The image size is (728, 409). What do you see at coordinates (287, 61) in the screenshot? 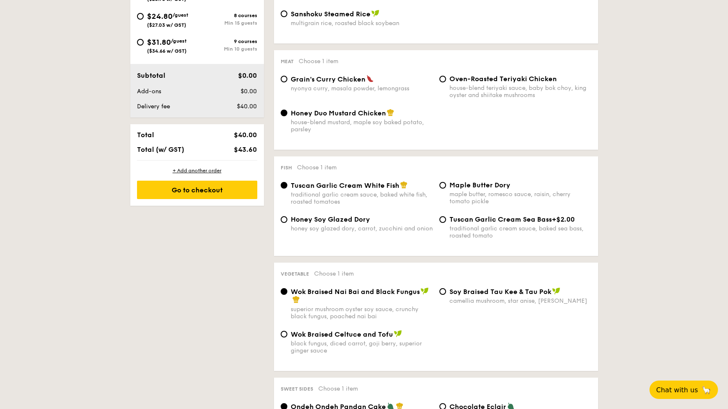
I see `span: Meat` at bounding box center [287, 61].